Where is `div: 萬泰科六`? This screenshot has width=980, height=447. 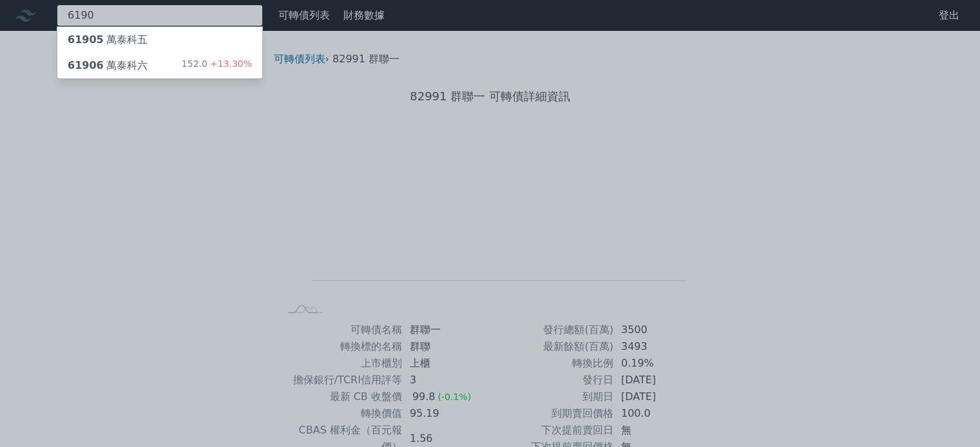
div: 萬泰科六 is located at coordinates (108, 66).